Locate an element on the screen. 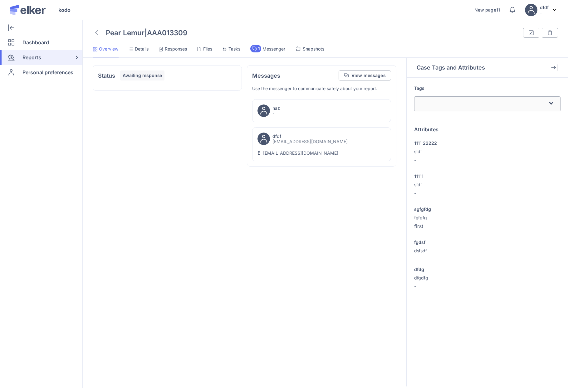 The height and width of the screenshot is (388, 568). a: New page11 is located at coordinates (487, 10).